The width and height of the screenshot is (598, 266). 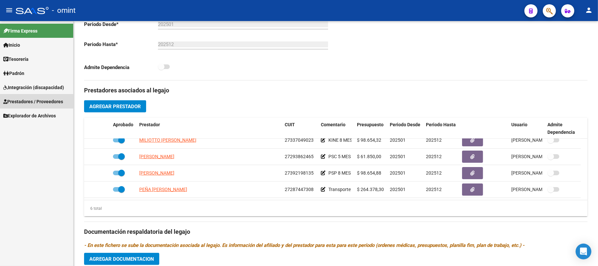 What do you see at coordinates (9, 10) in the screenshot?
I see `mat-icon: menu` at bounding box center [9, 10].